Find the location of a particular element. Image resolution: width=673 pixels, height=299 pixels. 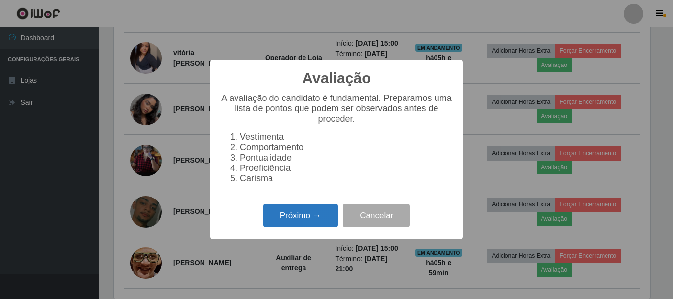

p: A avaliação do candidato é fundamental. Preparamos uma lista de pontos que podem ser observados a... is located at coordinates (337, 108).